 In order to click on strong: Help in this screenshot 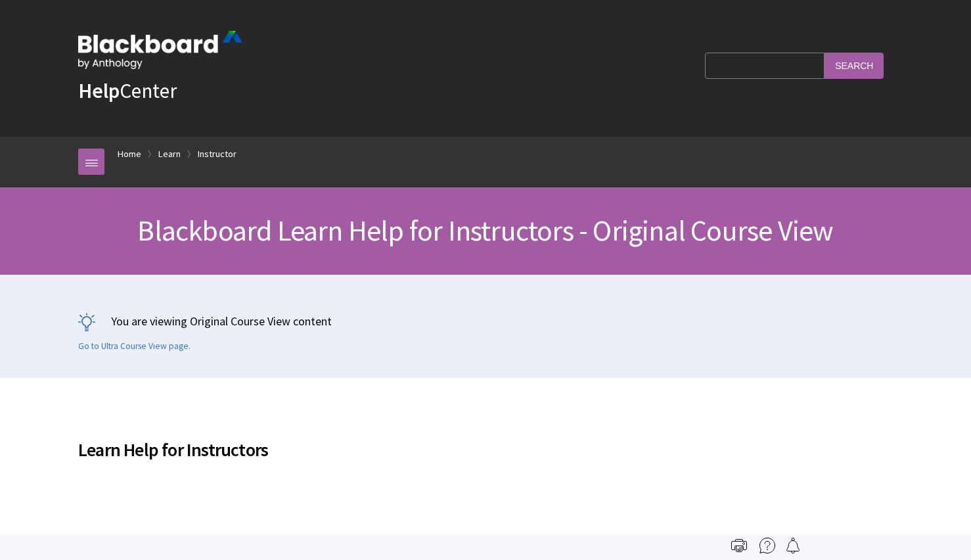, I will do `click(98, 91)`.